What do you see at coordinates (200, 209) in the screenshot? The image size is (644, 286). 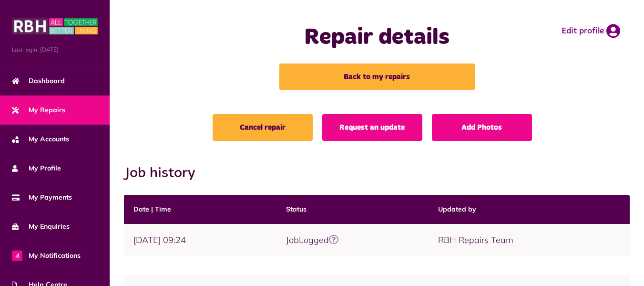 I see `th: Date | Time` at bounding box center [200, 209].